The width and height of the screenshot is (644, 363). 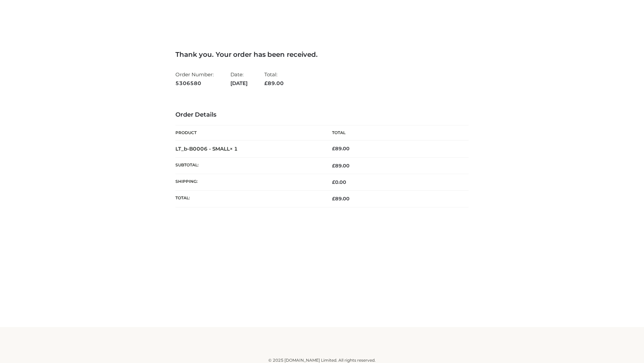 What do you see at coordinates (339, 182) in the screenshot?
I see `bdi: 0.00` at bounding box center [339, 182].